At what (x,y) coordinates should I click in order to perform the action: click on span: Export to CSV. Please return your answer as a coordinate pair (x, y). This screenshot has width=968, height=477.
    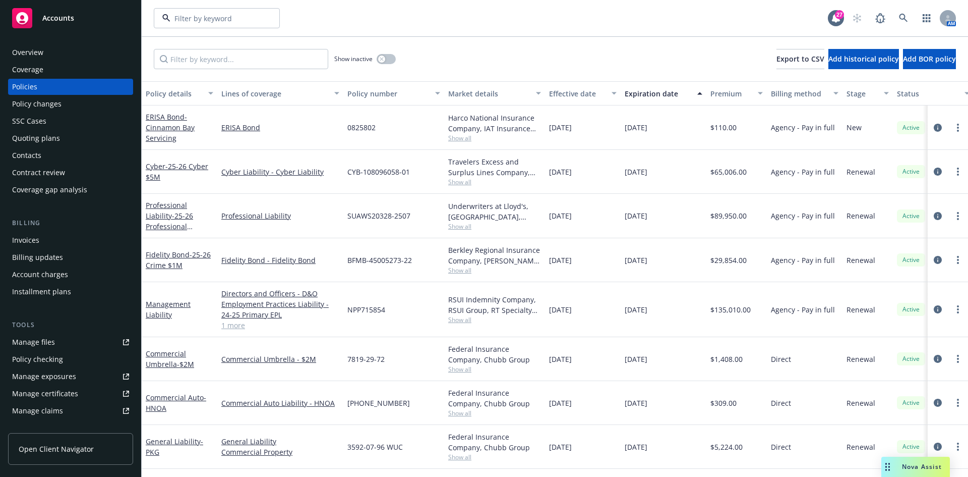
    Looking at the image, I should click on (800, 59).